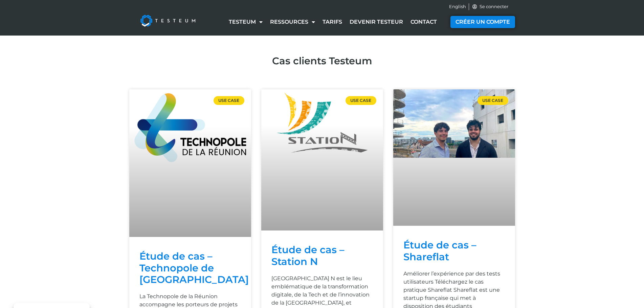 The width and height of the screenshot is (644, 308). I want to click on span: CRÉER UN COMPTE, so click(483, 22).